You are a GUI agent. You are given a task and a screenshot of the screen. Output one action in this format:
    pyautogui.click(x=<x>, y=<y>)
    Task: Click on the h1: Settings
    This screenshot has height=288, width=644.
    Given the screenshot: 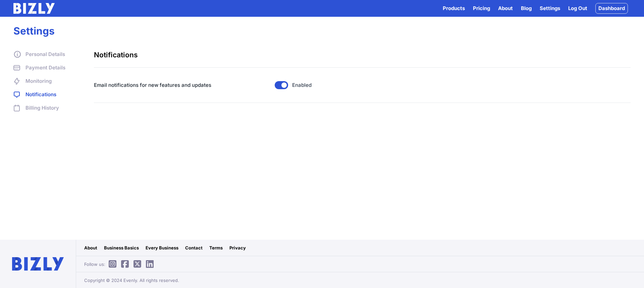 What is the action you would take?
    pyautogui.click(x=322, y=31)
    